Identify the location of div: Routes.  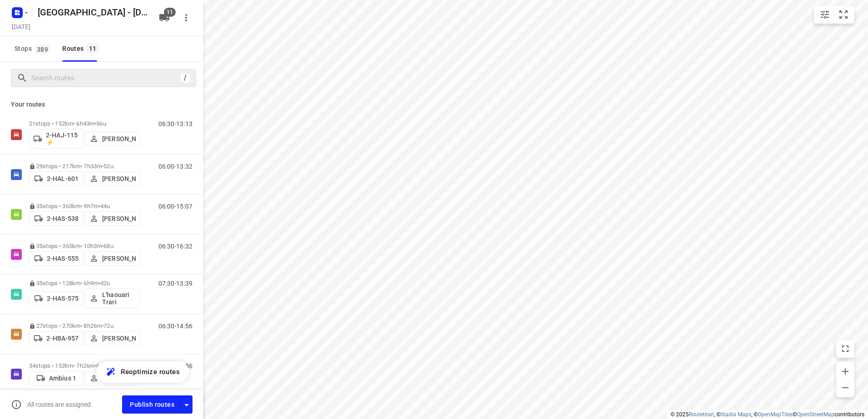
(82, 48).